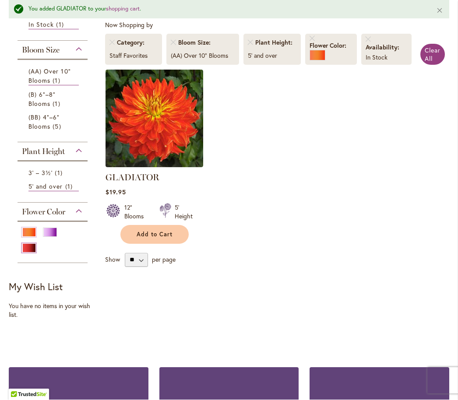 The width and height of the screenshot is (458, 400). I want to click on a: Gladiator, so click(154, 165).